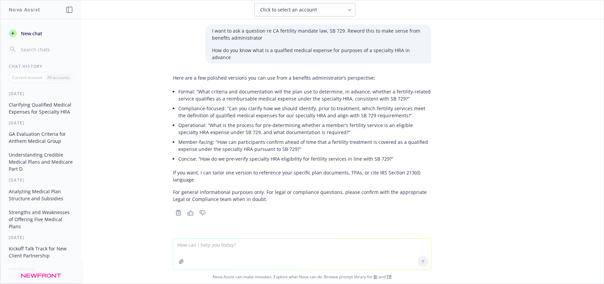 Image resolution: width=604 pixels, height=284 pixels. What do you see at coordinates (41, 195) in the screenshot?
I see `button: Analyzing Medical Plan Structure and Subsidies` at bounding box center [41, 195].